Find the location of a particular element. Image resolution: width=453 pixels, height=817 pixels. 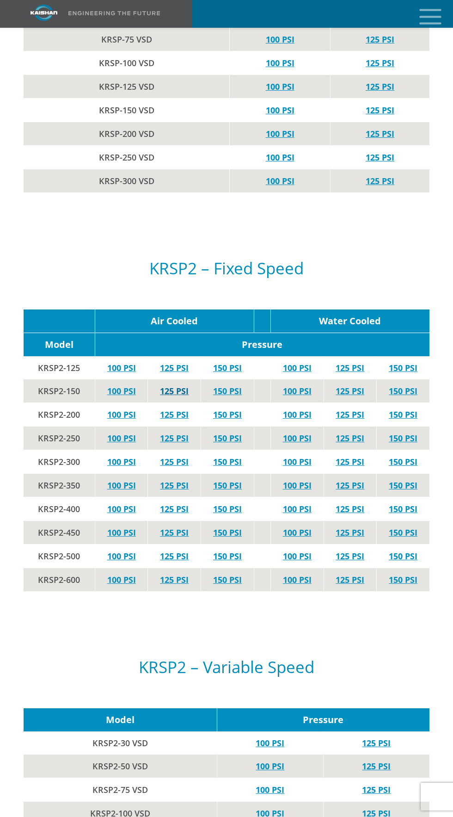

td: KRSP2-400 is located at coordinates (59, 509).